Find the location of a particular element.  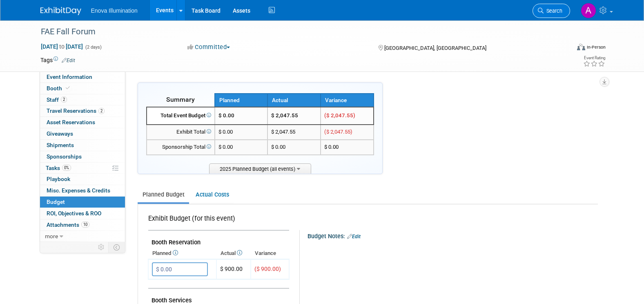

a: more is located at coordinates (82, 236).